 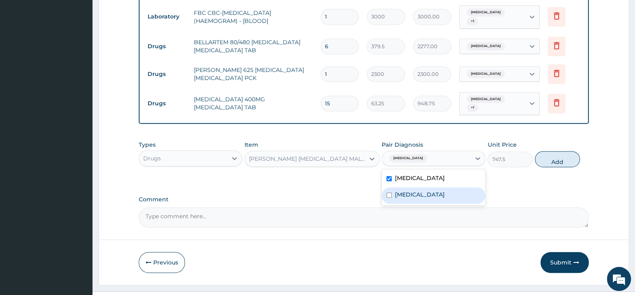 I want to click on button: Submit, so click(x=565, y=263).